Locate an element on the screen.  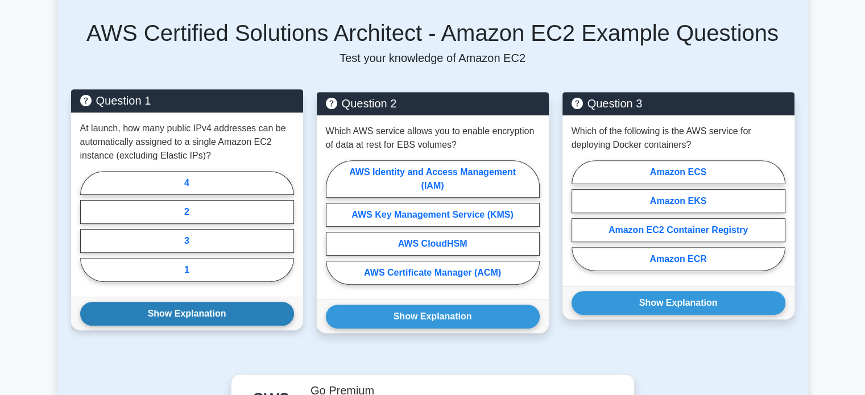
p: Which AWS service allows you to enable encryption of data at rest for EBS volumes? is located at coordinates (433, 138).